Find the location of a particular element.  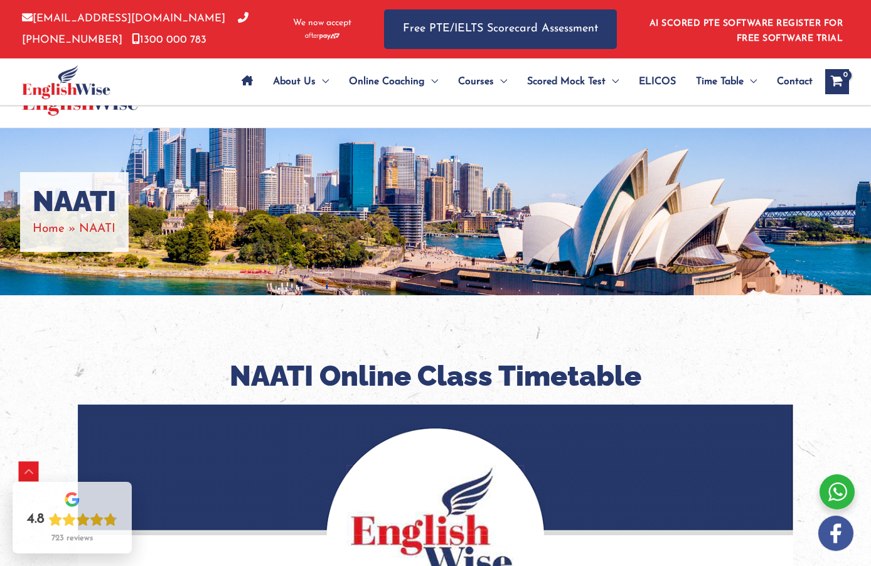

span: Time Table is located at coordinates (720, 82).